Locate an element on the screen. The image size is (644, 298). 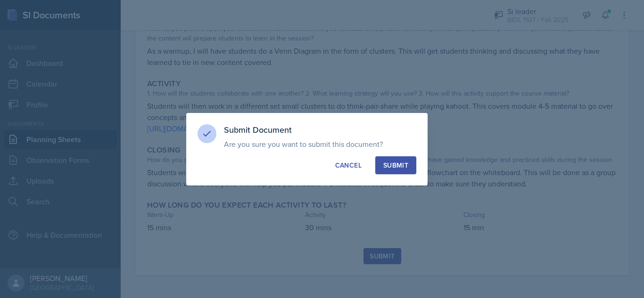
p: Are you sure you want to submit this document? is located at coordinates (320, 144).